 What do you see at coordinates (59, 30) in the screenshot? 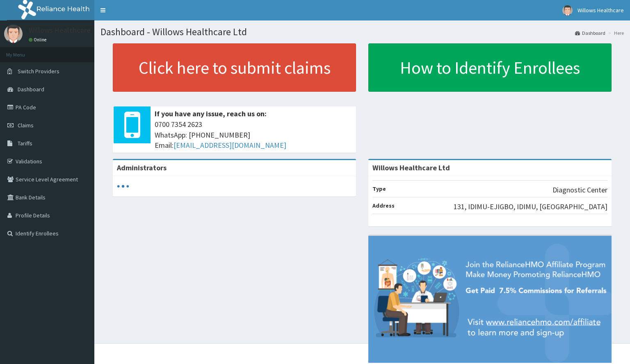
I see `p: Willows Healthcare` at bounding box center [59, 30].